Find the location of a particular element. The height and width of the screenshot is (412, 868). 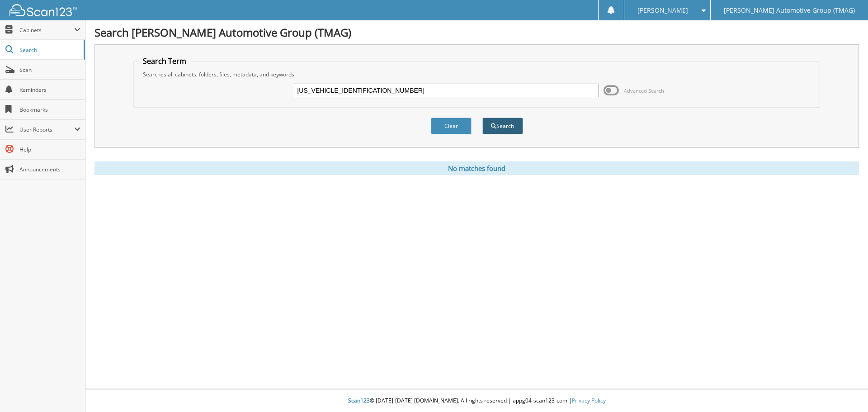

a: Privacy Policy is located at coordinates (589, 400).